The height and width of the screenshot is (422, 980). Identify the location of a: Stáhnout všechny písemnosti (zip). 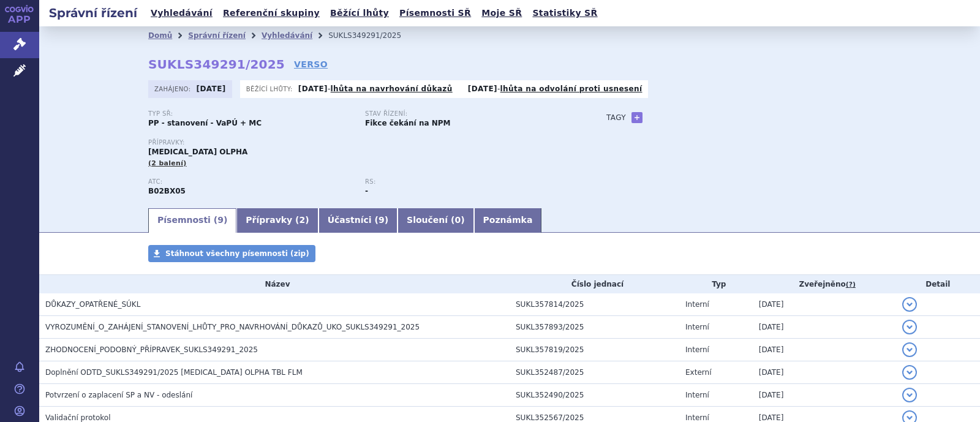
(231, 254).